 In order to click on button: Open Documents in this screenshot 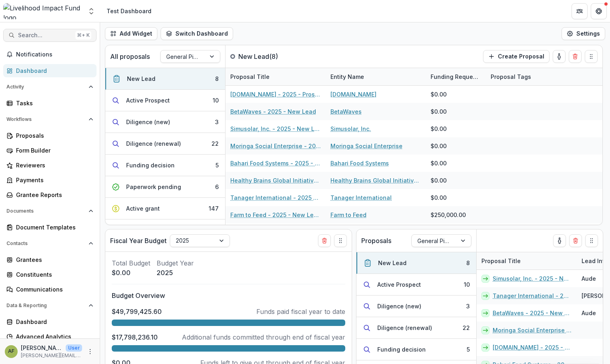, I will do `click(49, 211)`.